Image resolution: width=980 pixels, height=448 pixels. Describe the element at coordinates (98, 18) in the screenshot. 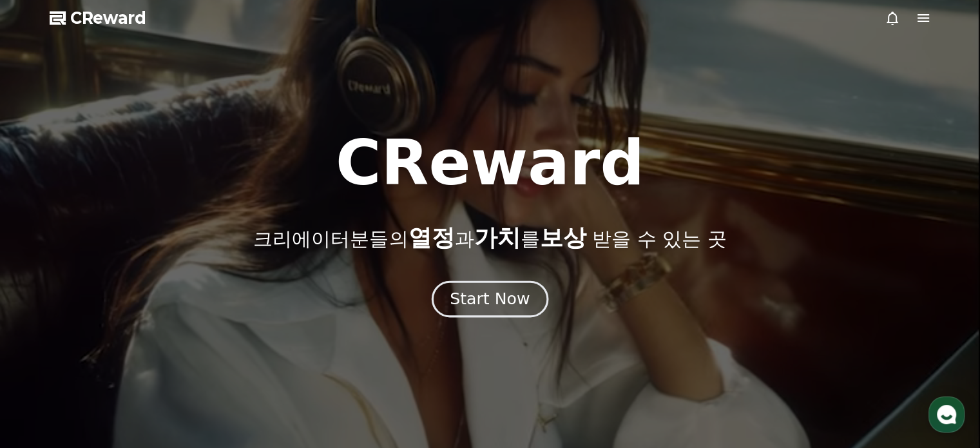

I see `a: CReward` at that location.